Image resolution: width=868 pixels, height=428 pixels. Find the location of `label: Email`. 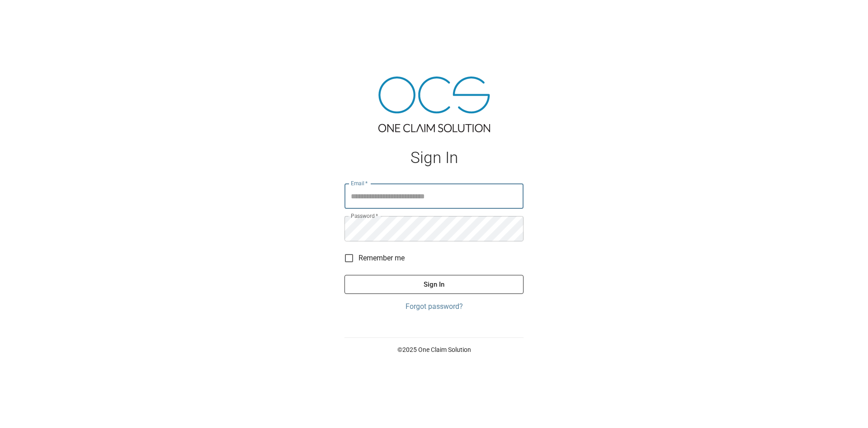

label: Email is located at coordinates (359, 182).